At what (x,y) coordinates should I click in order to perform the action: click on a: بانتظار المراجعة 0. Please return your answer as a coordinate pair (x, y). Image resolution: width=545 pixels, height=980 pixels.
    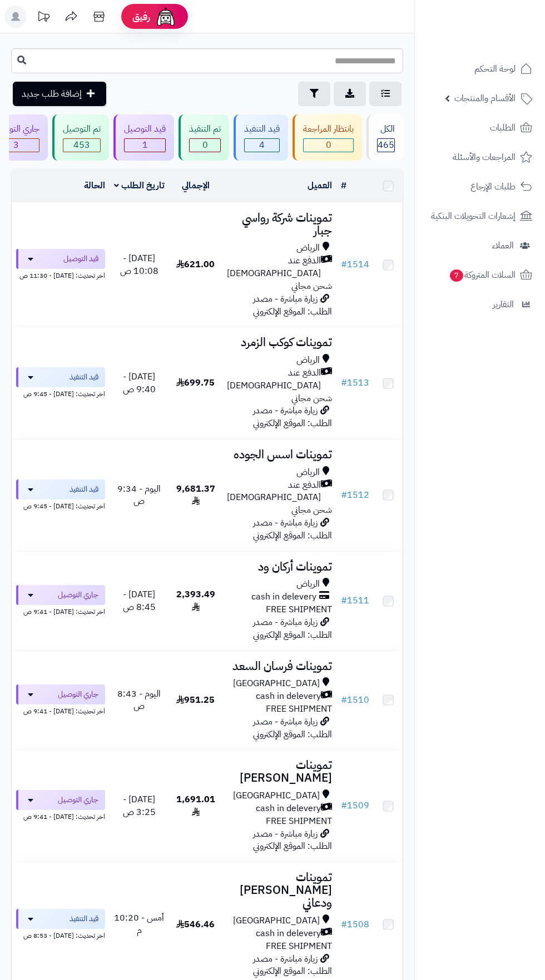
    Looking at the image, I should click on (327, 138).